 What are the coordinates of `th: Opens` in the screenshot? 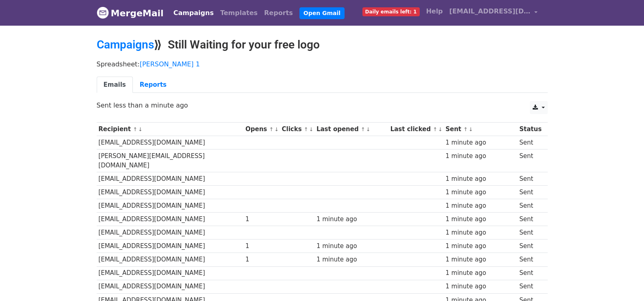 It's located at (262, 129).